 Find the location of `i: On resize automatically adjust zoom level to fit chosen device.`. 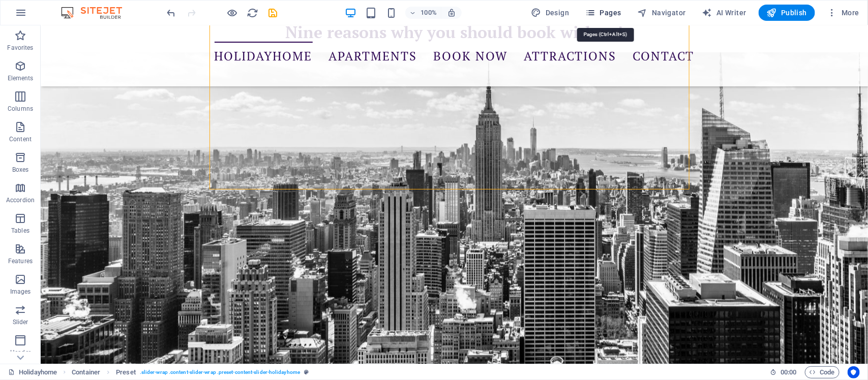

i: On resize automatically adjust zoom level to fit chosen device. is located at coordinates (452, 13).